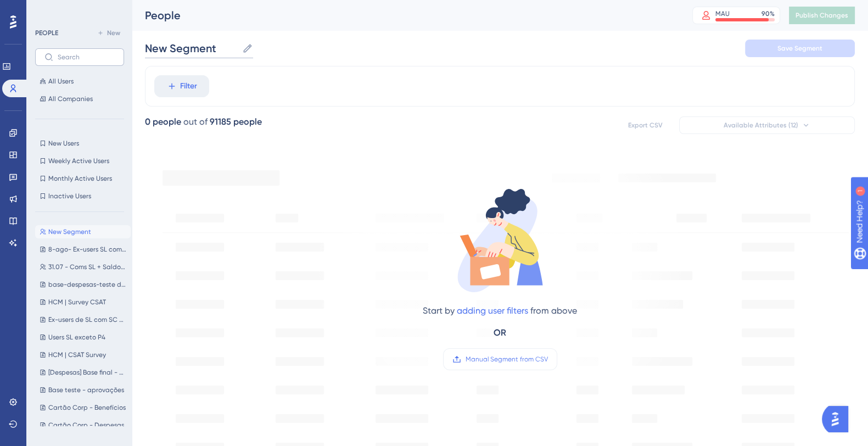  Describe the element at coordinates (196, 122) in the screenshot. I see `div: out of` at that location.